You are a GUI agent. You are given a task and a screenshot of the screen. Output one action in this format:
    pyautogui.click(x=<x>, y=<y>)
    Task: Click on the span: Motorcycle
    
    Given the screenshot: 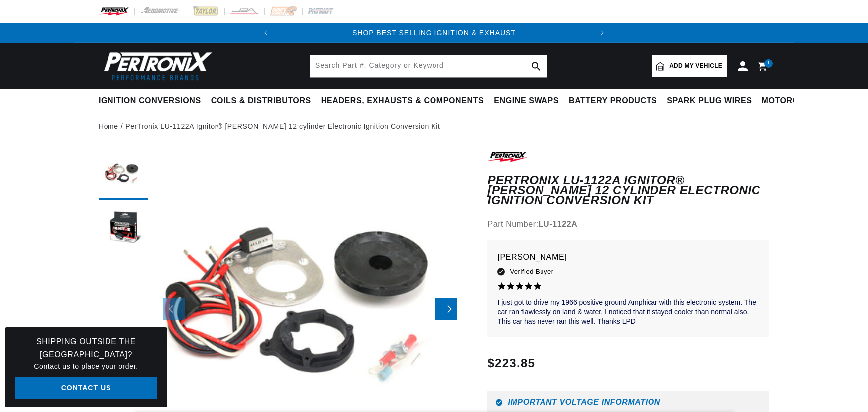 What is the action you would take?
    pyautogui.click(x=791, y=100)
    